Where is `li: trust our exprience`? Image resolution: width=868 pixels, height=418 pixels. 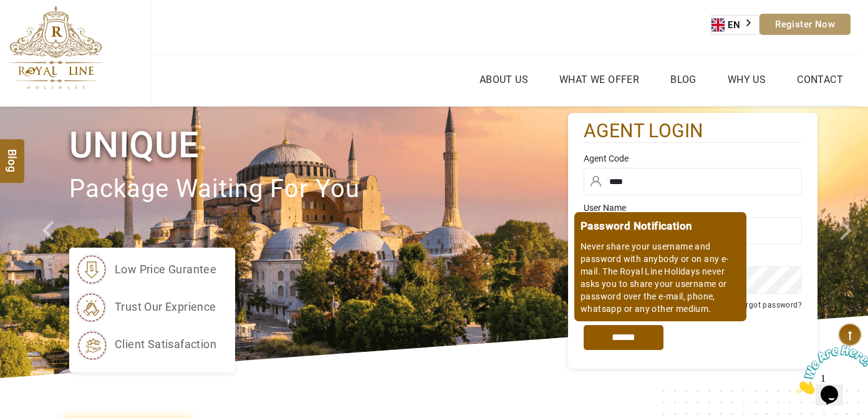
li: trust our exprience is located at coordinates (146, 307).